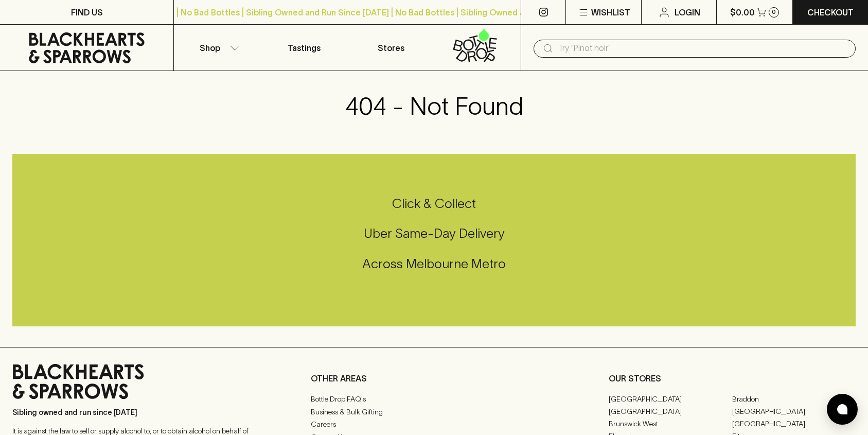 The height and width of the screenshot is (435, 868). I want to click on p: $0.00, so click(742, 12).